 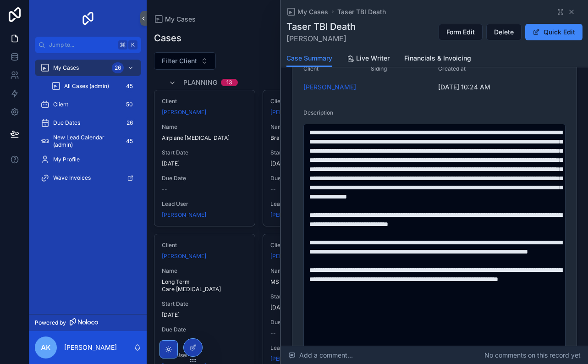 I want to click on a: My Cases26, so click(x=88, y=68).